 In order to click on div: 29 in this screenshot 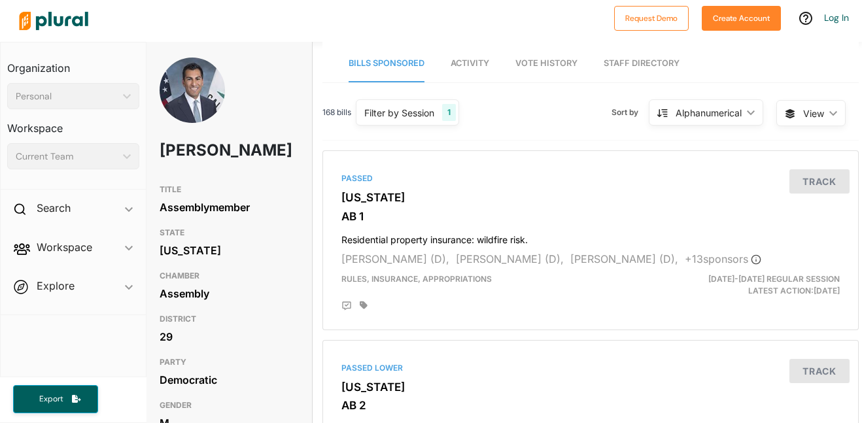, I will do `click(228, 337)`.